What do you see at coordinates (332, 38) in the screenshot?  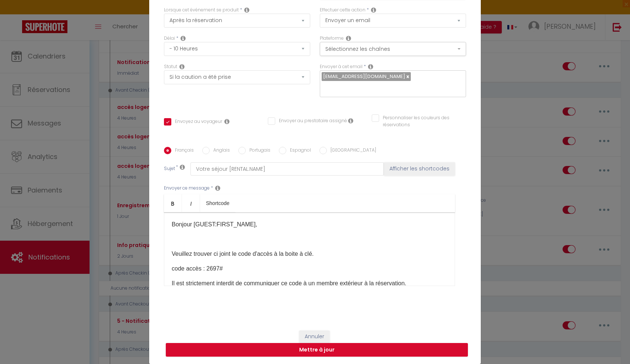 I see `label: Plateforme` at bounding box center [332, 38].